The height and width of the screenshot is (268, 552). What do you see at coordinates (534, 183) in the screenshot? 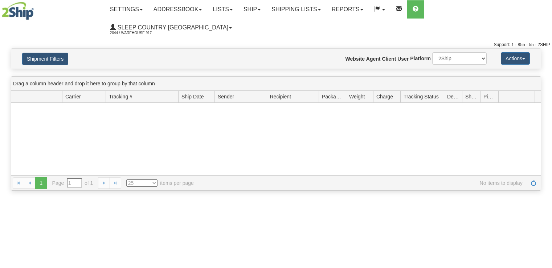
I see `a: Refresh` at bounding box center [534, 183].